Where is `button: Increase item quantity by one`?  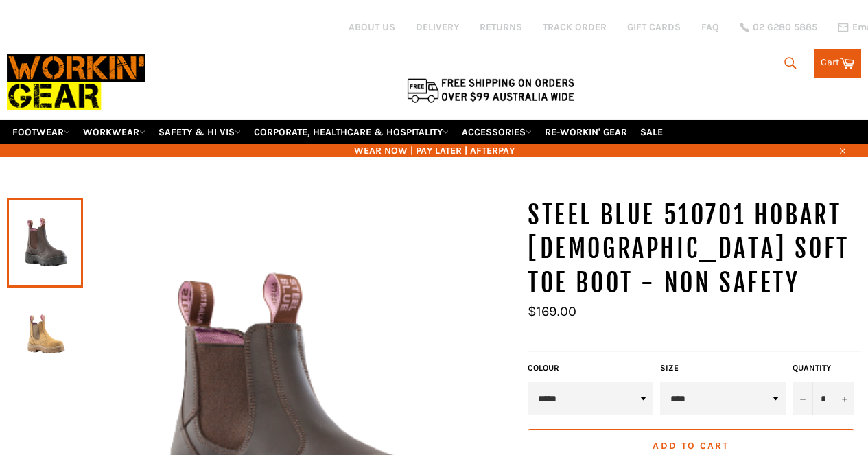
button: Increase item quantity by one is located at coordinates (844, 398).